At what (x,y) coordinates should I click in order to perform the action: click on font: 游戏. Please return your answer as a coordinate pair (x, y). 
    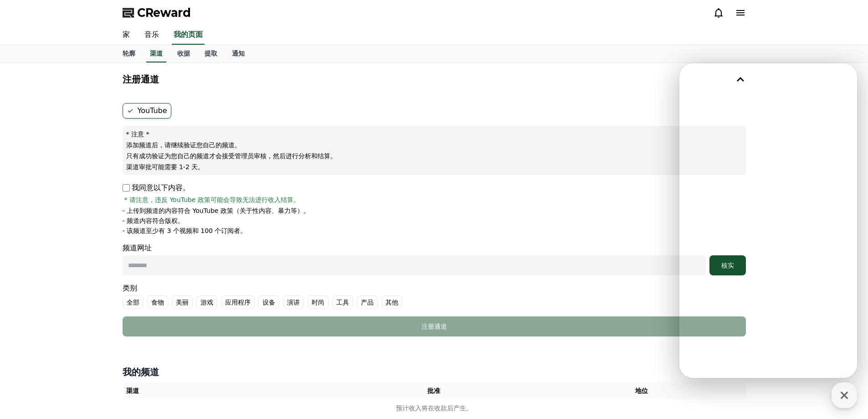
    Looking at the image, I should click on (207, 302).